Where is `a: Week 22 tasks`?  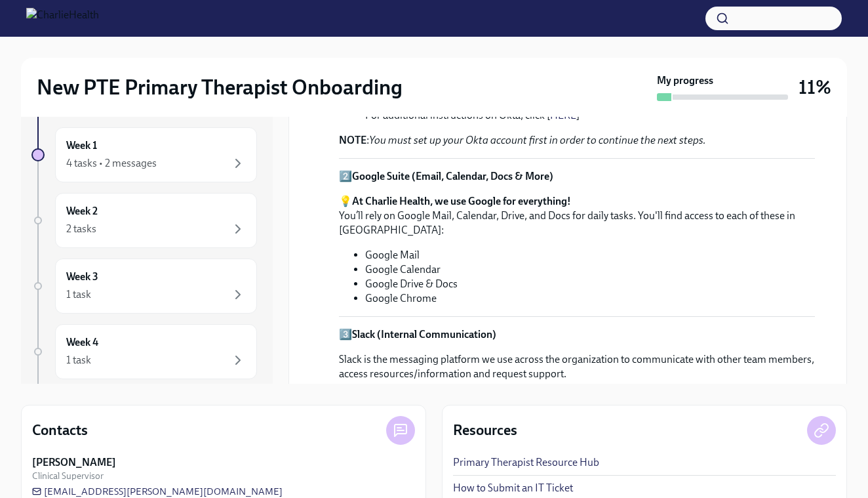 a: Week 22 tasks is located at coordinates (144, 220).